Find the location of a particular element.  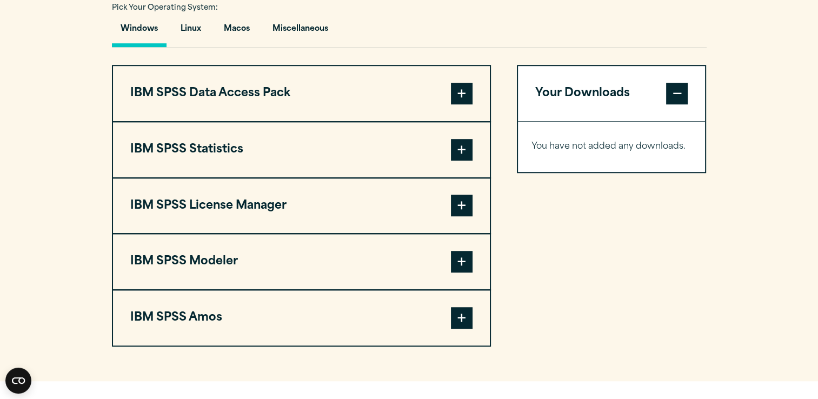

button: Windows is located at coordinates (139, 31).